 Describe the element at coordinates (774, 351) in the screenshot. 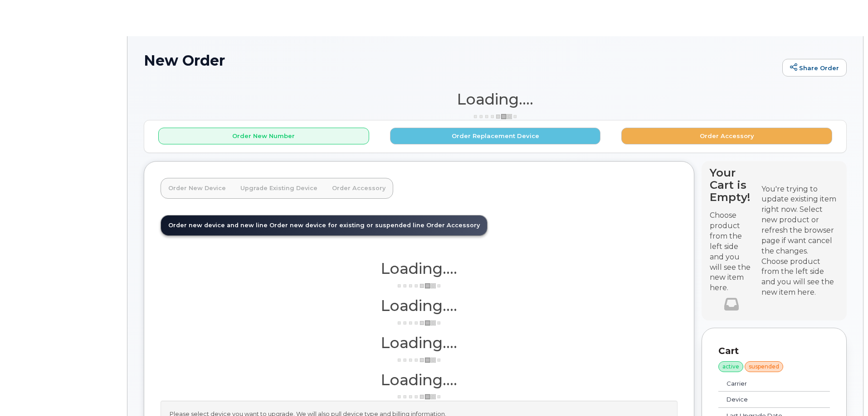

I see `p: Cart` at that location.